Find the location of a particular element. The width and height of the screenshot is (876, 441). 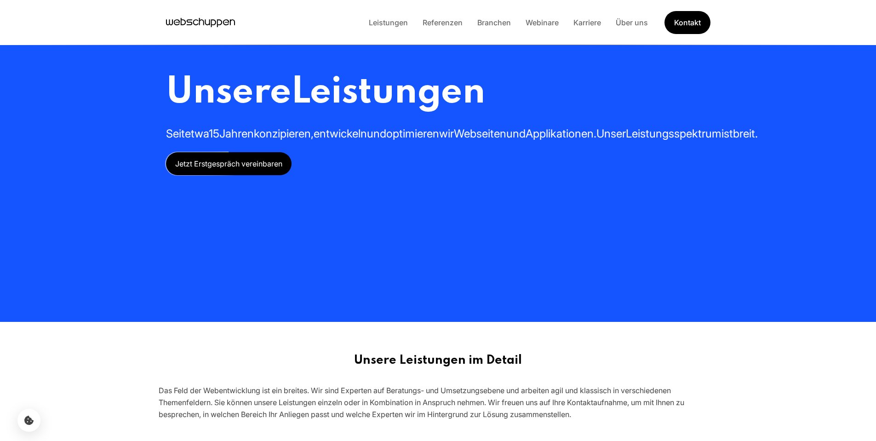

span: optimieren is located at coordinates (412, 133).